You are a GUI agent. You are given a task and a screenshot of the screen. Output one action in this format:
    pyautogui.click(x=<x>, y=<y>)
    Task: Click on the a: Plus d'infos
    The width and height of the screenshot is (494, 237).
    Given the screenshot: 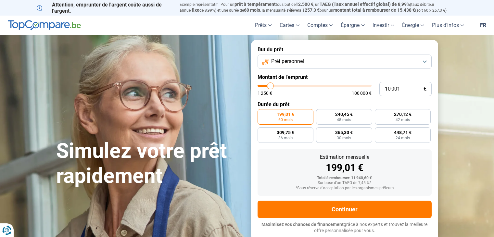 What is the action you would take?
    pyautogui.click(x=448, y=25)
    